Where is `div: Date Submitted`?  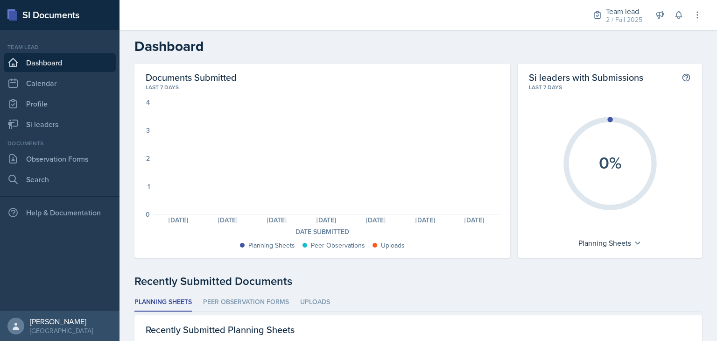 div: Date Submitted is located at coordinates (322, 231).